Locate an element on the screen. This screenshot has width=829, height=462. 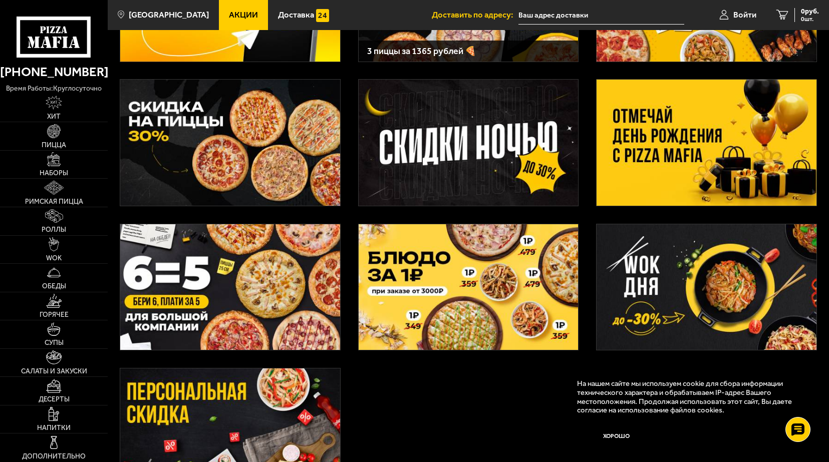
span: Хит is located at coordinates (54, 117).